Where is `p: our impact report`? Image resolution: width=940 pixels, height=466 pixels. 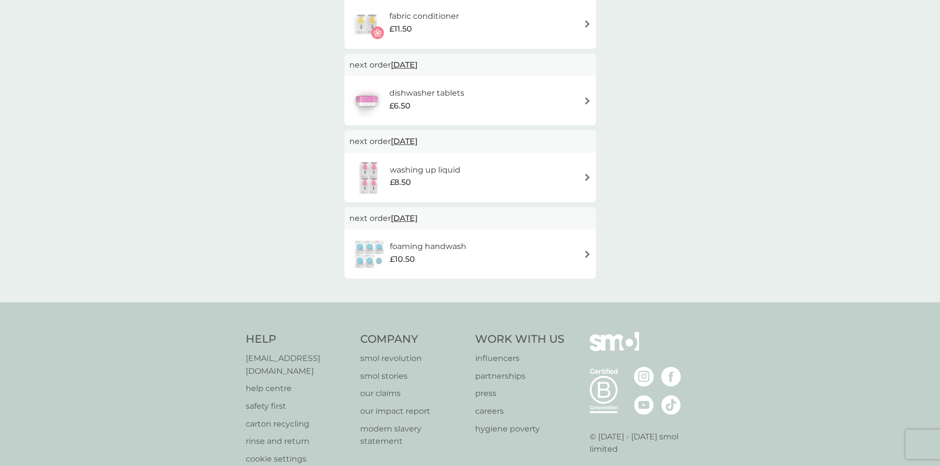 p: our impact report is located at coordinates (412, 411).